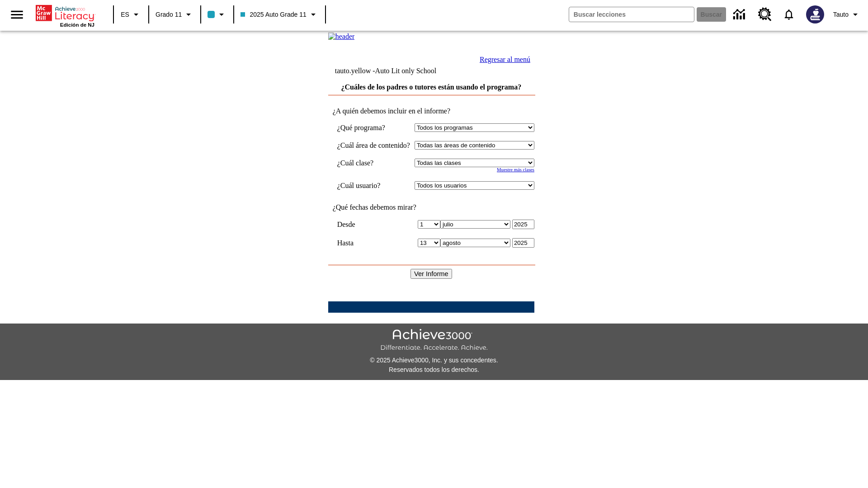  Describe the element at coordinates (815, 14) in the screenshot. I see `img: Avatar` at that location.